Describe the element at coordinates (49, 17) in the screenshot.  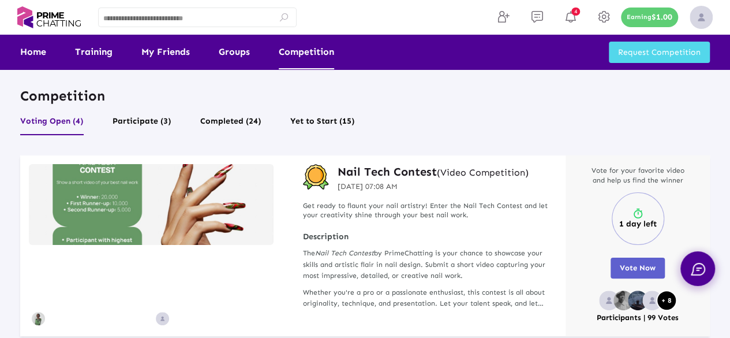
I see `img: logo` at that location.